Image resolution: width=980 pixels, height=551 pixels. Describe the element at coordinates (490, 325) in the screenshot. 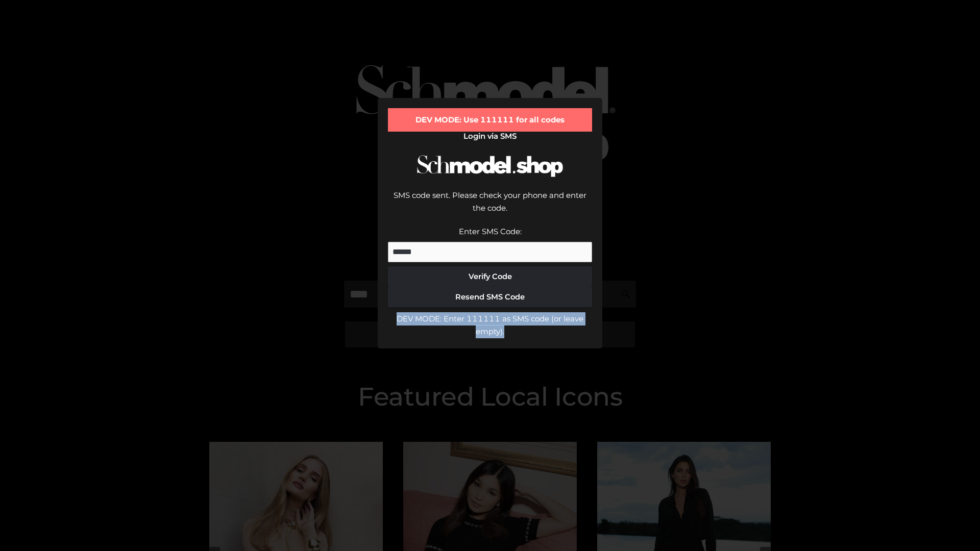

I see `div: DEV MODE: Enter 111111 as SMS code (or leave empty).` at that location.